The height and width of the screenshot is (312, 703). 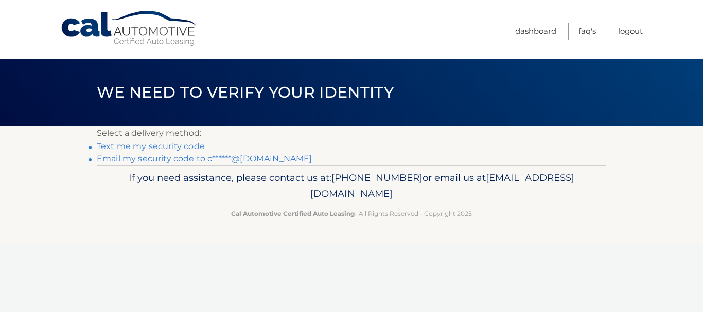 I want to click on strong: Cal Automotive Certified Auto Leasing, so click(x=293, y=214).